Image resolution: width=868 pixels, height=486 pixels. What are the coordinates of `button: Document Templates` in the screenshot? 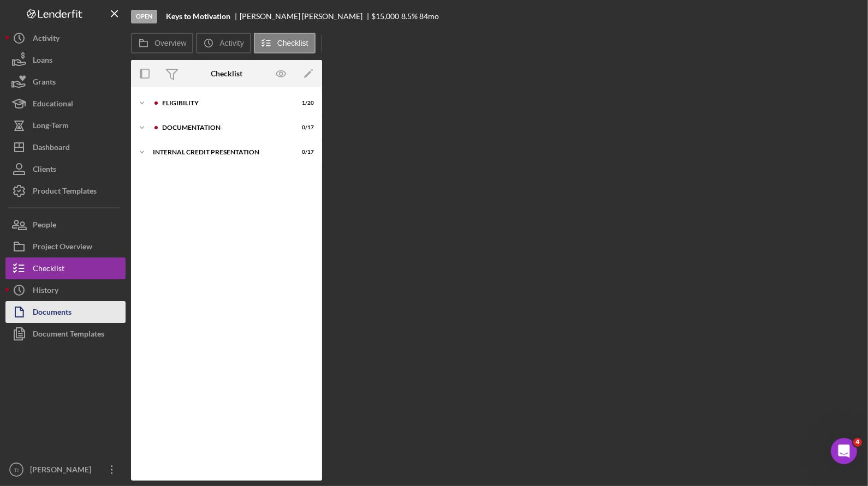 It's located at (66, 334).